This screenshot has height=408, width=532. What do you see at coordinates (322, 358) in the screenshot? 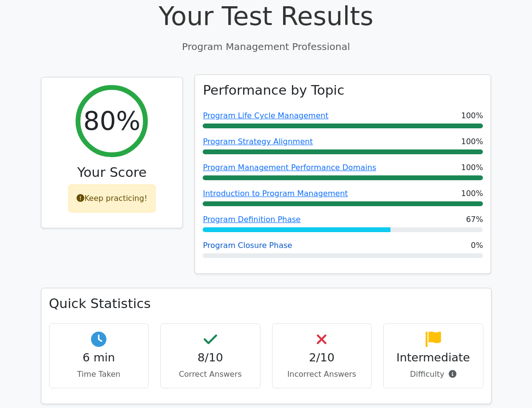
I see `h4: 2/10` at bounding box center [322, 358].